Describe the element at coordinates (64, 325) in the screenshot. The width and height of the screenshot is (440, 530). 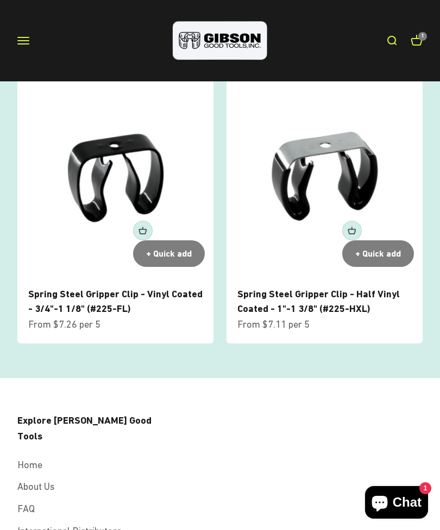
I see `sale-price: From $7.26 per 5` at that location.